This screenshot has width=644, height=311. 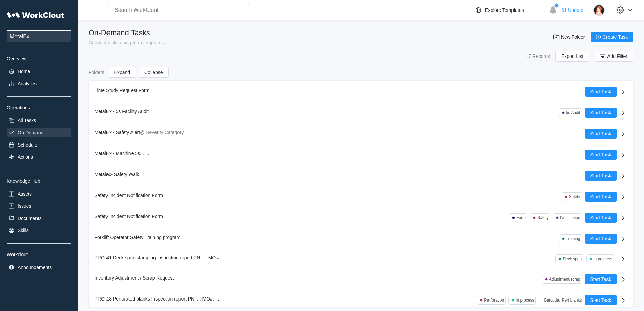 What do you see at coordinates (27, 145) in the screenshot?
I see `div: Schedule` at bounding box center [27, 145].